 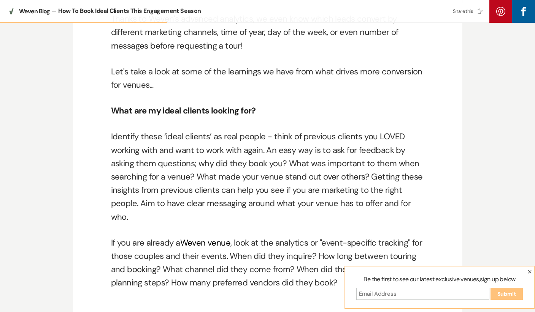 I want to click on div: Share this, so click(x=469, y=11).